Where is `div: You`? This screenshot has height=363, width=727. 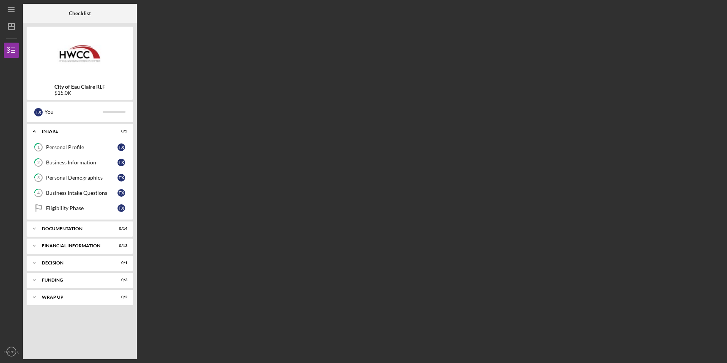 div: You is located at coordinates (73, 112).